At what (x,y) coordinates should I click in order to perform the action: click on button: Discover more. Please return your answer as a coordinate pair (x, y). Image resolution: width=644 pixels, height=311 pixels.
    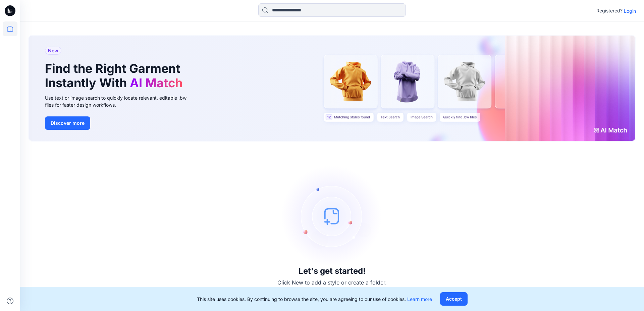
    Looking at the image, I should click on (68, 123).